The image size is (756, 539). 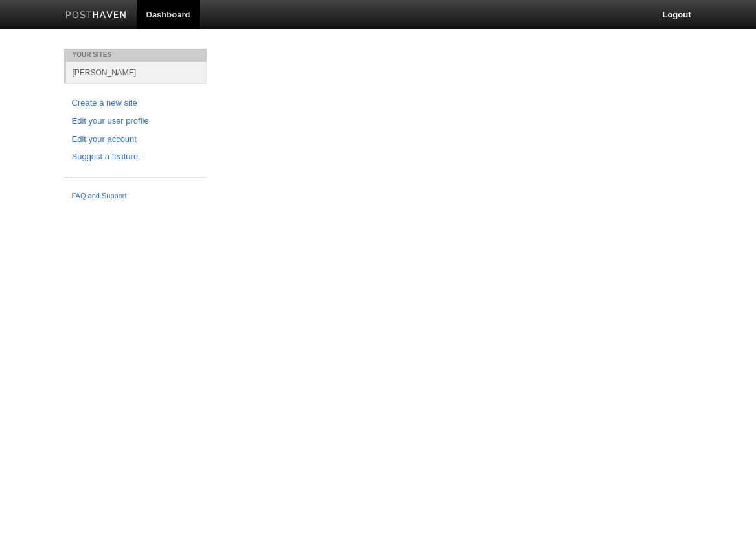 What do you see at coordinates (136, 196) in the screenshot?
I see `a: FAQ and Support` at bounding box center [136, 196].